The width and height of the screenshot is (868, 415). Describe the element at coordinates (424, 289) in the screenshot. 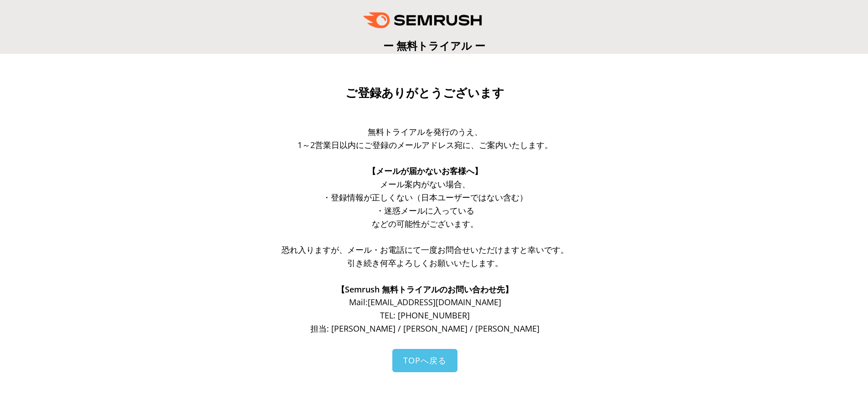

I see `span: 【Semrush 無料トライアルのお問い合わせ先】` at that location.